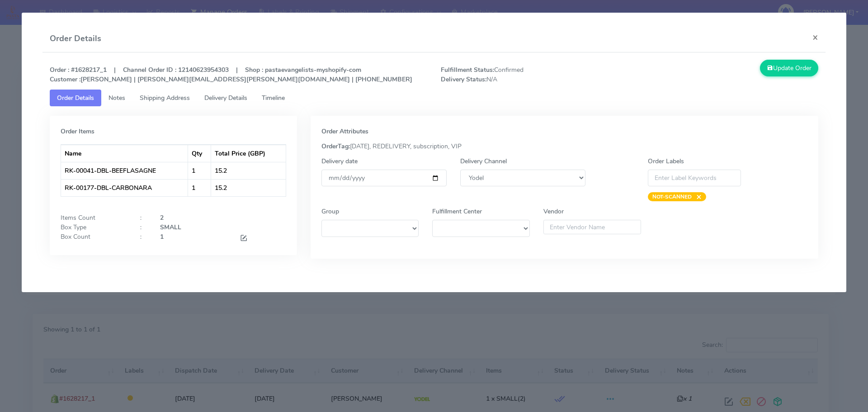 This screenshot has height=412, width=868. What do you see at coordinates (65, 79) in the screenshot?
I see `strong: Customer :` at bounding box center [65, 79].